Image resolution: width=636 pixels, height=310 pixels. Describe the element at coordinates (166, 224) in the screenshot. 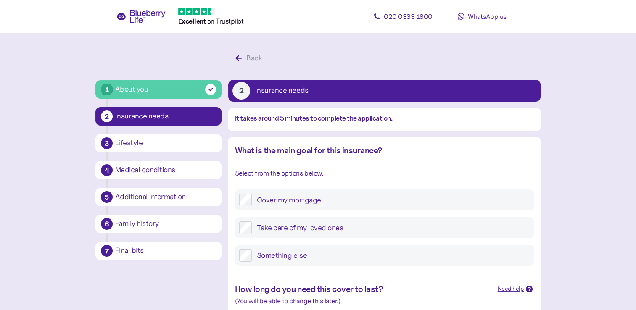

I see `div: Family history` at that location.